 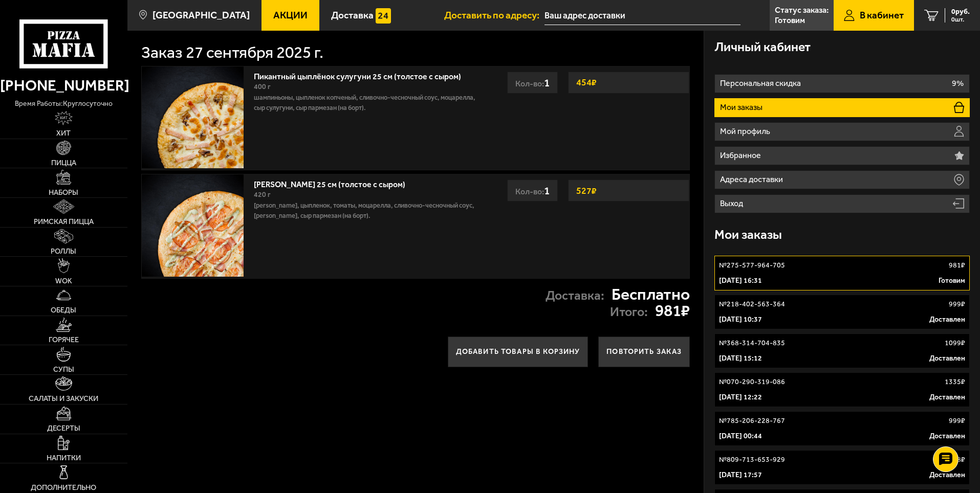 I want to click on span: Пицца, so click(x=64, y=163).